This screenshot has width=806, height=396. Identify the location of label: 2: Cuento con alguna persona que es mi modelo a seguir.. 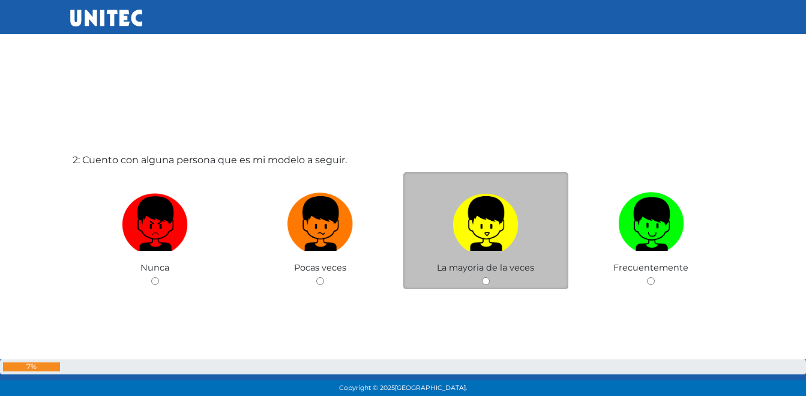
(209, 160).